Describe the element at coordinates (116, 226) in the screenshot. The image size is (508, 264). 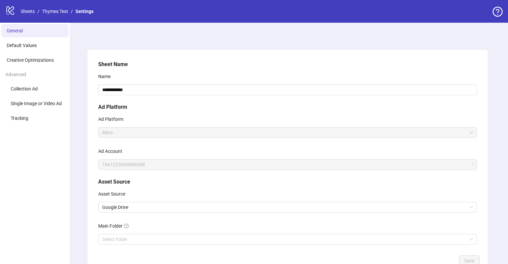
I see `label: Main Folder` at that location.